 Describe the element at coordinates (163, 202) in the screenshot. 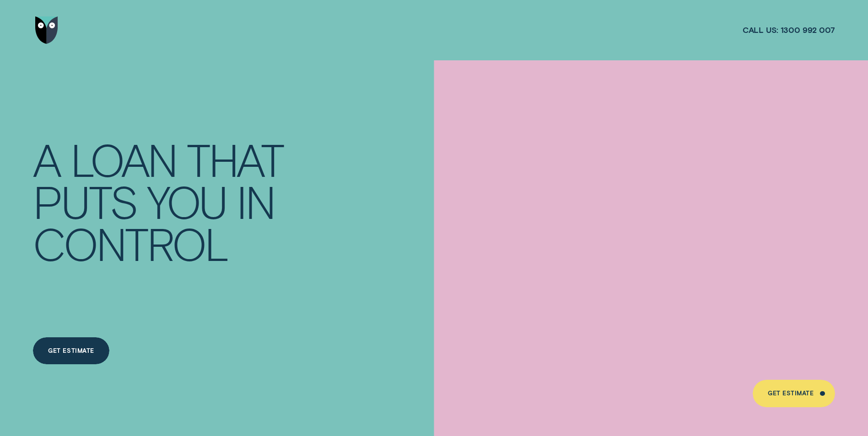

I see `h4: A LOAN THAT PUTS YOU IN CONTROL` at that location.